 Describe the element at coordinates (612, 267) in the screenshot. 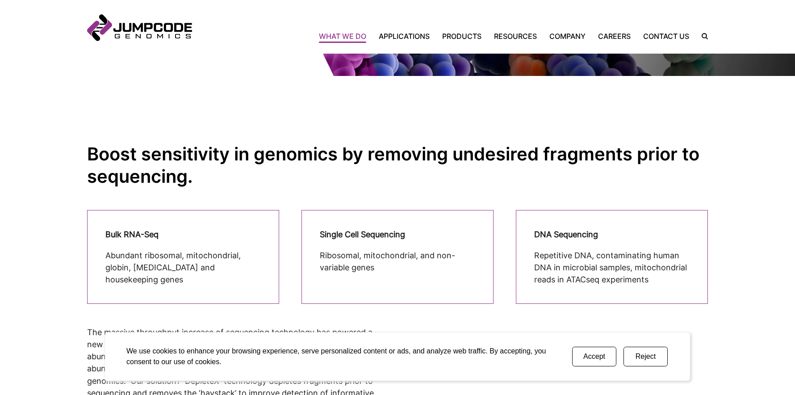

I see `p: Repetitive DNA, contaminating human DNA in microbial samples, mitochondrial reads in ATACseq expe...` at that location.